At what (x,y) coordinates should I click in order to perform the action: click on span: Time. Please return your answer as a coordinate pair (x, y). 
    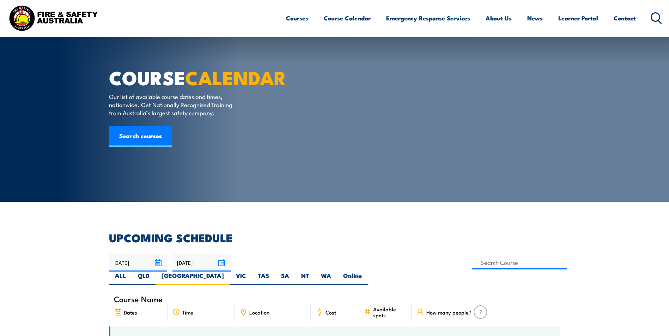
    Looking at the image, I should click on (188, 312).